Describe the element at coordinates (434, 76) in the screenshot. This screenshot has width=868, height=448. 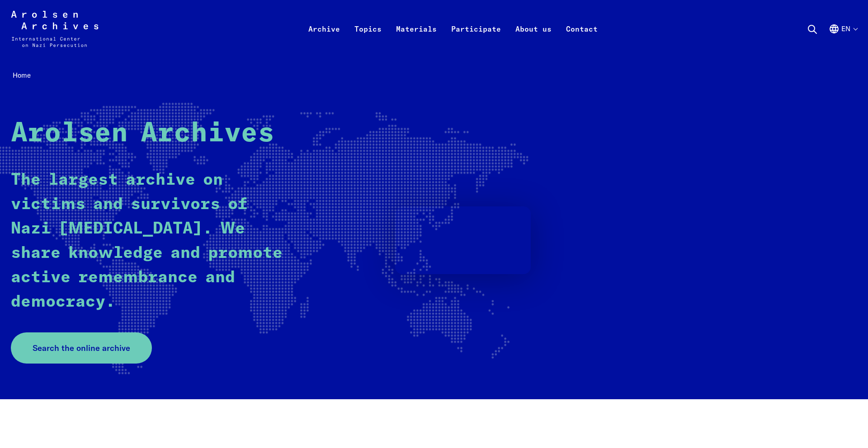
I see `nav: Breadcrumb` at that location.